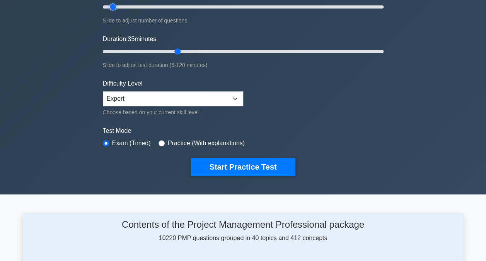 The width and height of the screenshot is (486, 261). Describe the element at coordinates (123, 84) in the screenshot. I see `label: Difficulty Level` at that location.